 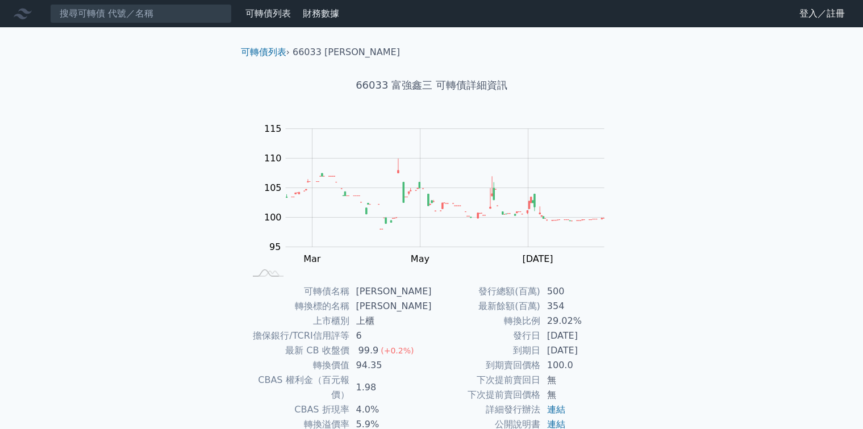 What do you see at coordinates (556, 409) in the screenshot?
I see `a: 連結` at bounding box center [556, 409].